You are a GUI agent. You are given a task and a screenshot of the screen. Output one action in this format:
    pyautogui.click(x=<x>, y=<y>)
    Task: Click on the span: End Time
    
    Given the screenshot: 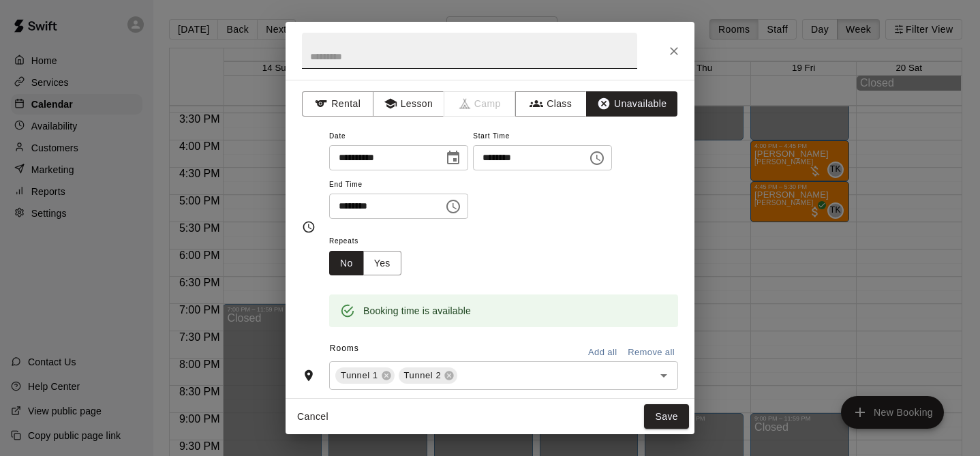 What is the action you would take?
    pyautogui.click(x=399, y=185)
    